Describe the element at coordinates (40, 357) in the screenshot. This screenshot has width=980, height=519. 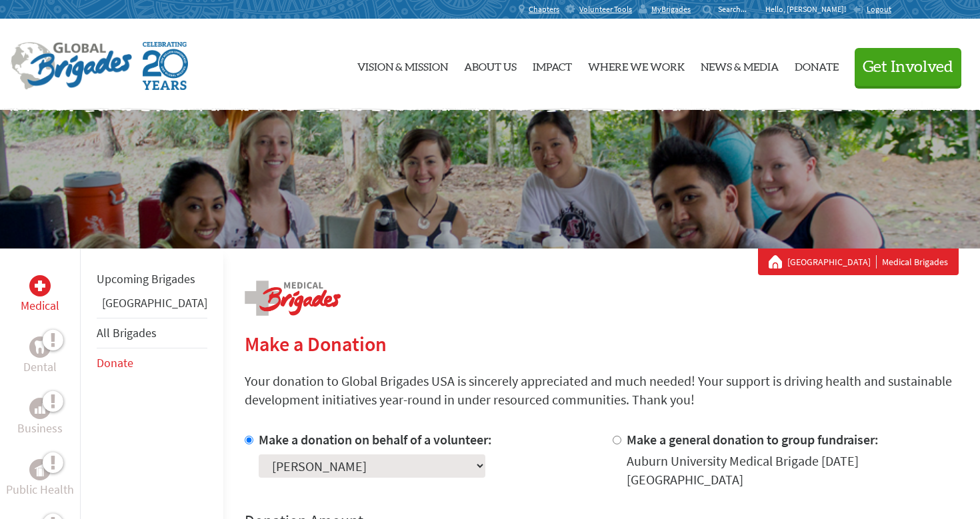
I see `a: DentalDental` at that location.